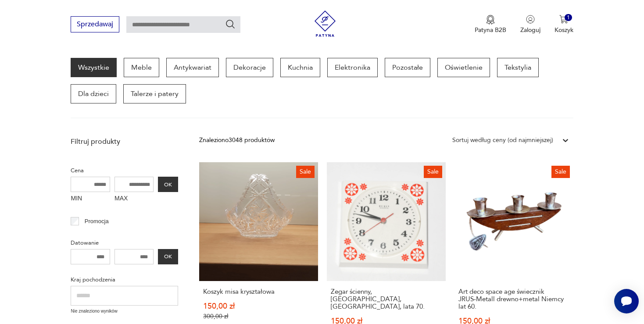  What do you see at coordinates (142, 67) in the screenshot?
I see `p: Meble` at bounding box center [142, 67].